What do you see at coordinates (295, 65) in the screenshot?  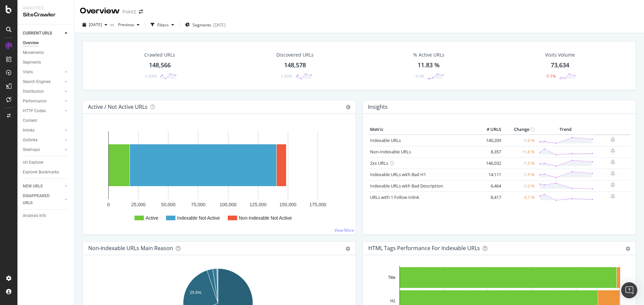 I see `div: 148,578` at bounding box center [295, 65].